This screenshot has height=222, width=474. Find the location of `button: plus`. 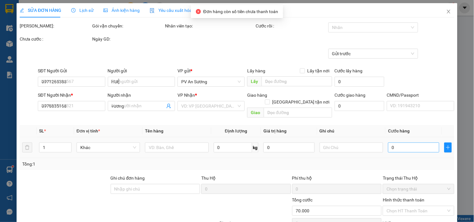

button: plus is located at coordinates (448, 148).